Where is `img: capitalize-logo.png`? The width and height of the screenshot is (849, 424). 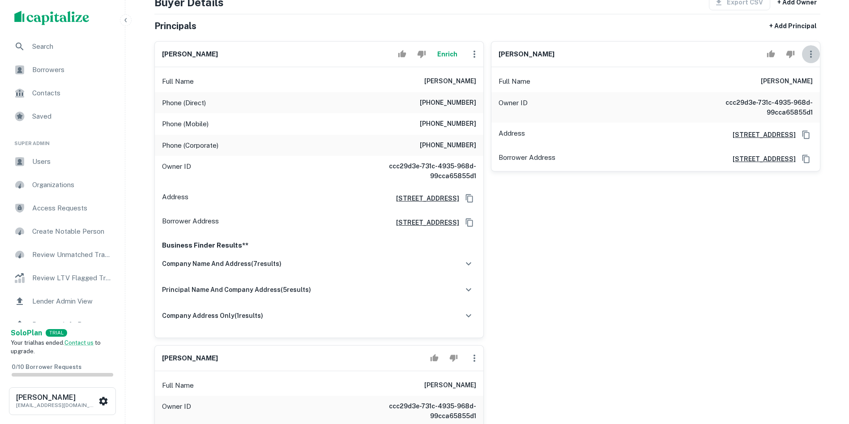
img: capitalize-logo.png is located at coordinates (52, 18).